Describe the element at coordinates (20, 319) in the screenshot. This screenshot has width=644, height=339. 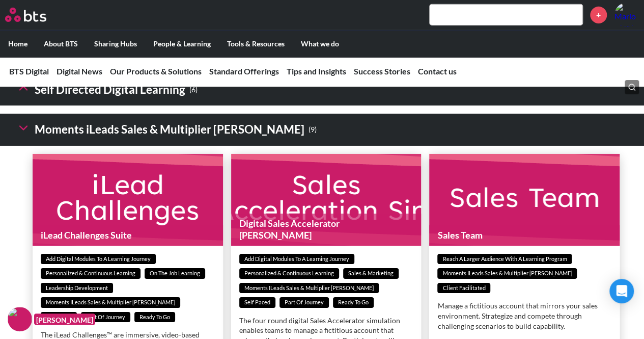
I see `img: F` at that location.